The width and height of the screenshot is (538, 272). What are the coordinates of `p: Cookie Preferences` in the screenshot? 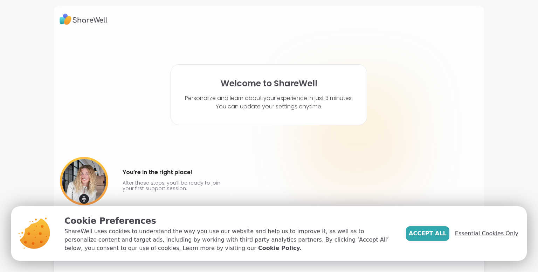 It's located at (229, 221).